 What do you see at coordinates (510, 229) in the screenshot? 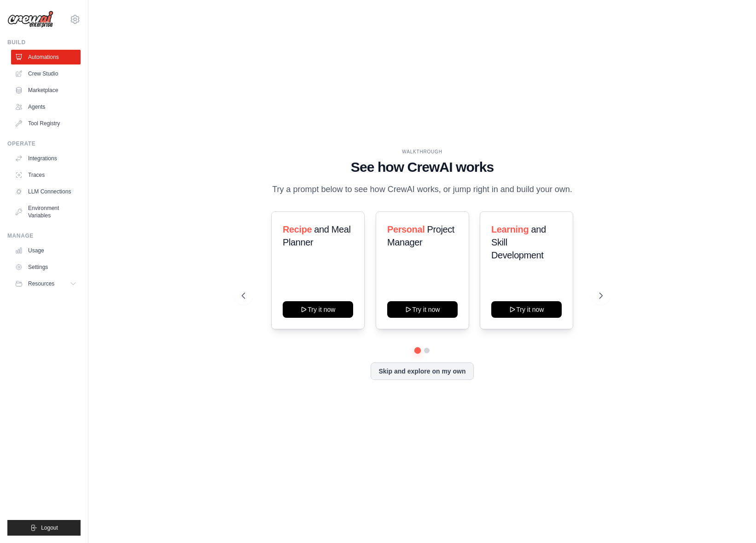
I see `span: Learning` at bounding box center [510, 229].